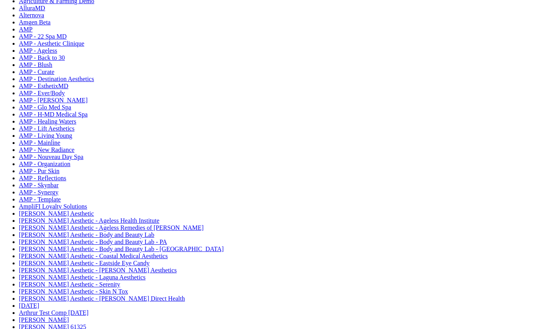 The width and height of the screenshot is (555, 329). I want to click on a: AMP - Living Young, so click(45, 135).